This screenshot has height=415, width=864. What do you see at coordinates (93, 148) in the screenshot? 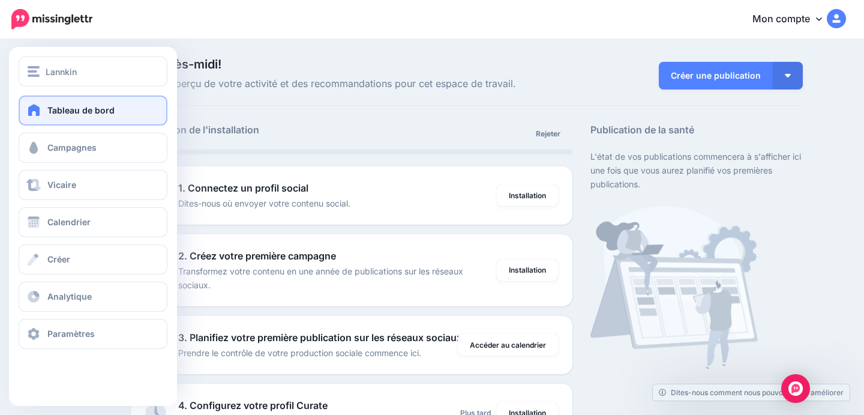
I see `a: Campagnes` at bounding box center [93, 148].